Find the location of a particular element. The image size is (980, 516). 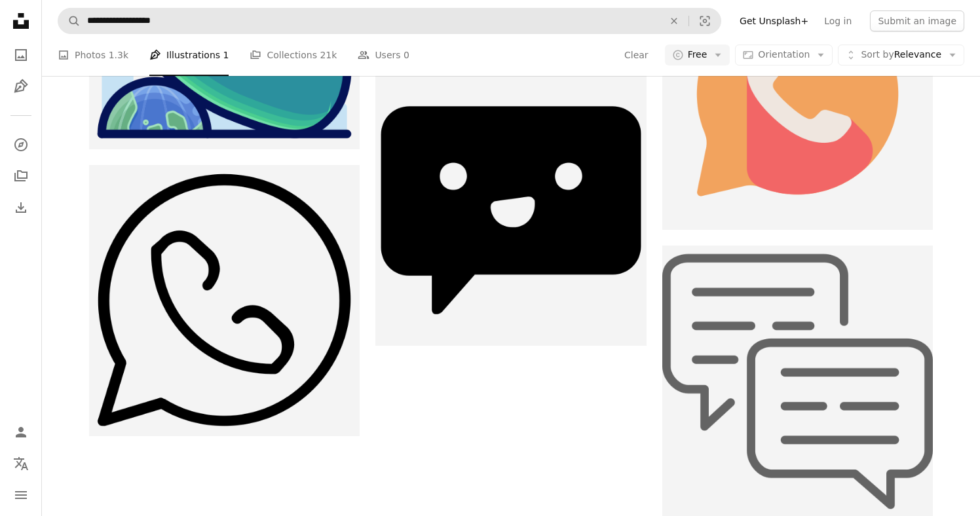

a: Home — Unsplash is located at coordinates (21, 22).